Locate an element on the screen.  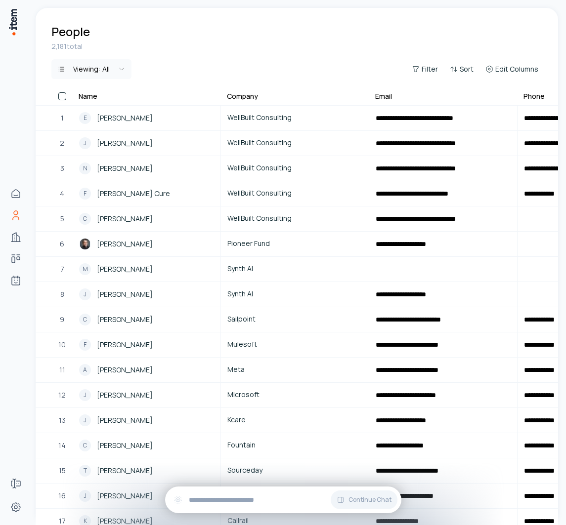
span: Edit Columns is located at coordinates (516, 69).